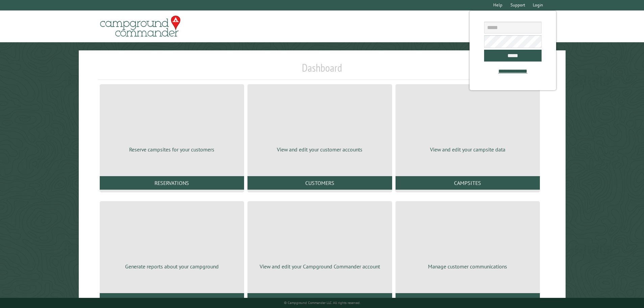 The image size is (644, 308). What do you see at coordinates (320, 300) in the screenshot?
I see `a: Account` at bounding box center [320, 300].